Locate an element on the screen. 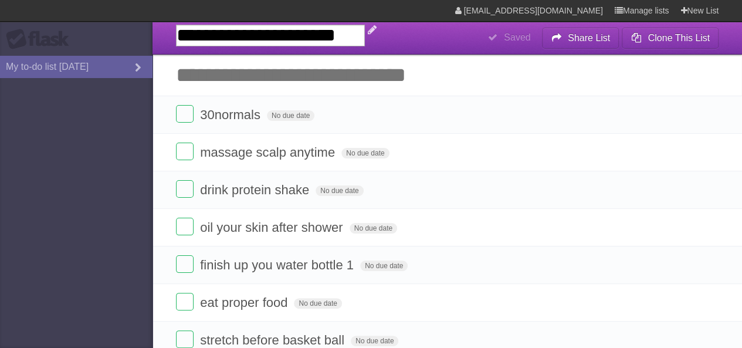  span: 30normals is located at coordinates (232, 114).